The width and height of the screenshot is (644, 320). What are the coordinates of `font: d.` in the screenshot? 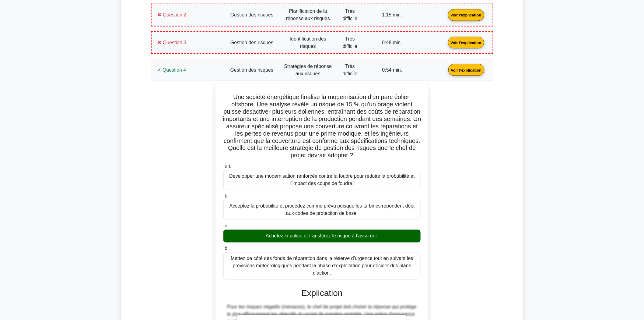 It's located at (226, 248).